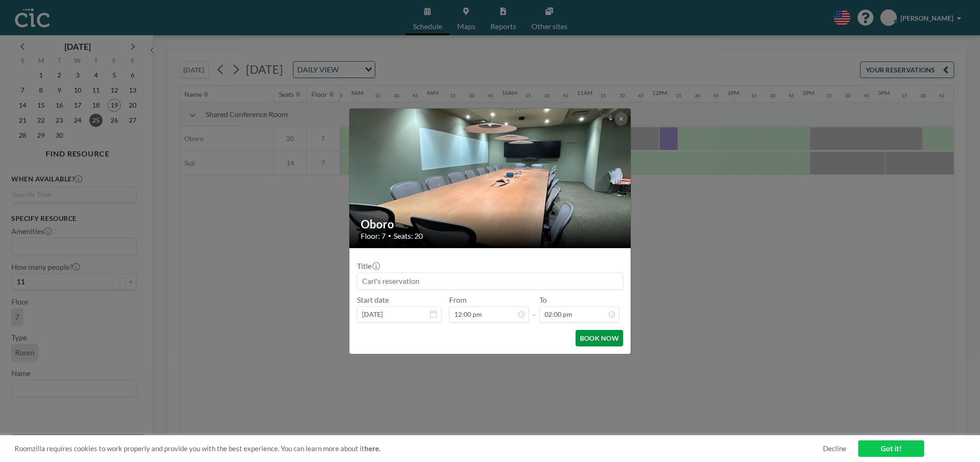  Describe the element at coordinates (835, 448) in the screenshot. I see `a: Decline` at that location.